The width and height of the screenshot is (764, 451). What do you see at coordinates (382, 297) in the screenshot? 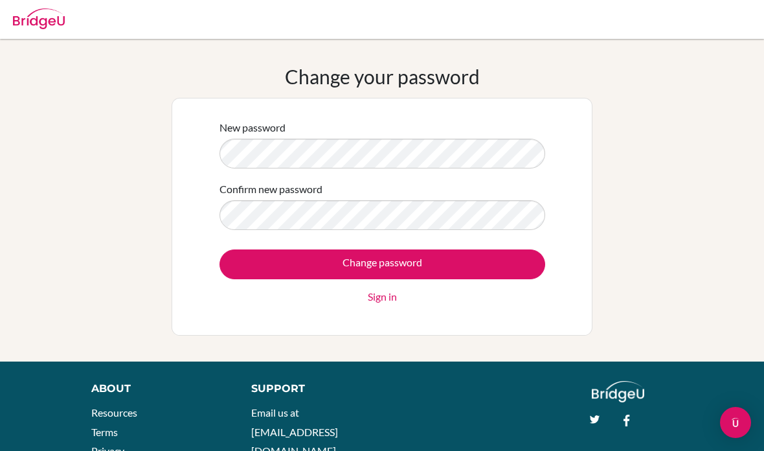
I see `a: Sign in` at bounding box center [382, 297].